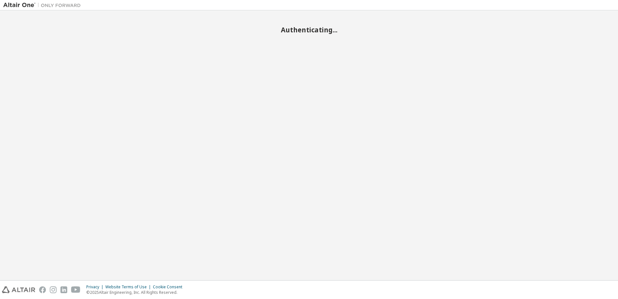 This screenshot has width=618, height=299. Describe the element at coordinates (42, 289) in the screenshot. I see `img: facebook.svg` at that location.